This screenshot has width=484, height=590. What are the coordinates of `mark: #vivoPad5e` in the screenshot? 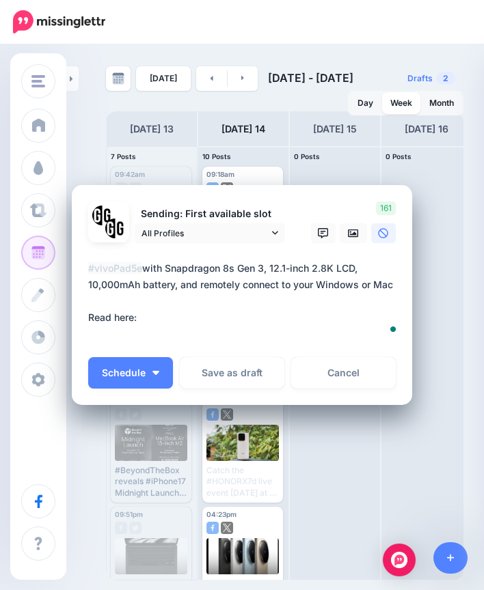 It's located at (115, 268).